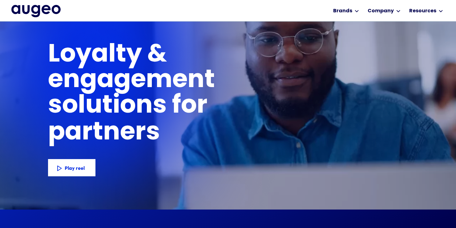  I want to click on div: Brands, so click(343, 11).